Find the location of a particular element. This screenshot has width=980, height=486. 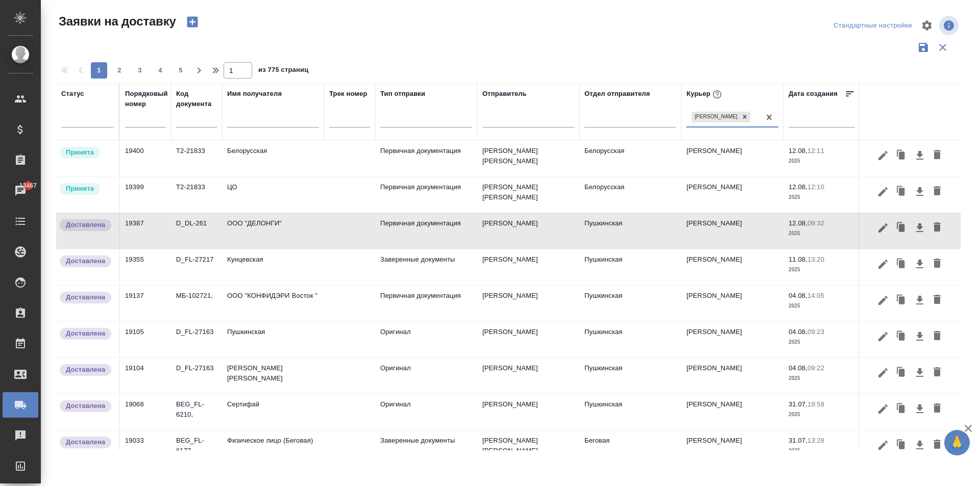

div: Курьер is located at coordinates (705, 94).